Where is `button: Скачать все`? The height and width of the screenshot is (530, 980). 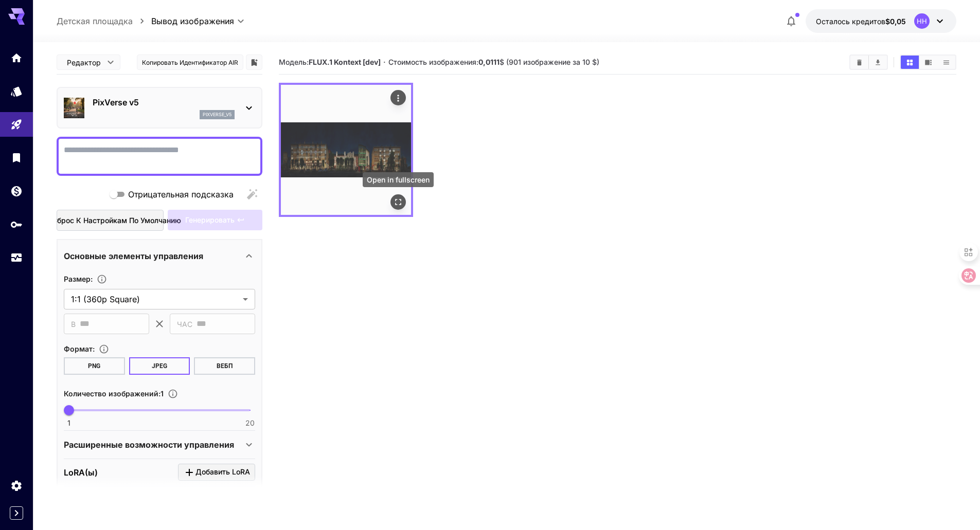
button: Скачать все is located at coordinates (877, 63).